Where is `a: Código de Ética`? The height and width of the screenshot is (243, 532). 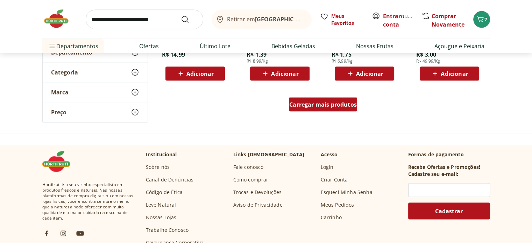 a: Código de Ética is located at coordinates (164, 192).